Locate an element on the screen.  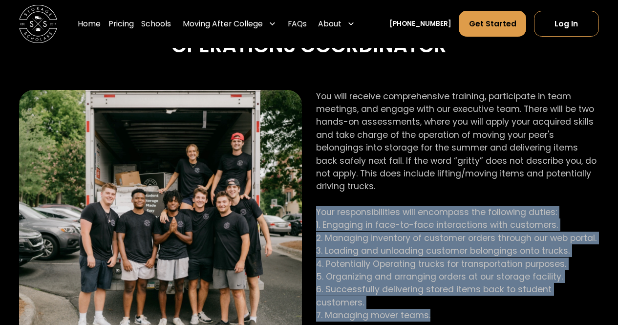
a: Pricing is located at coordinates (121, 24).